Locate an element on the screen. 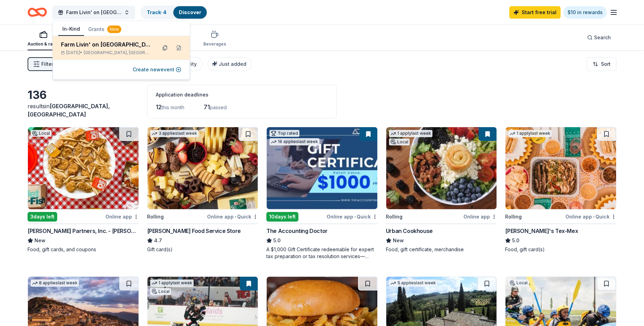  div: Top rated is located at coordinates (284, 134).